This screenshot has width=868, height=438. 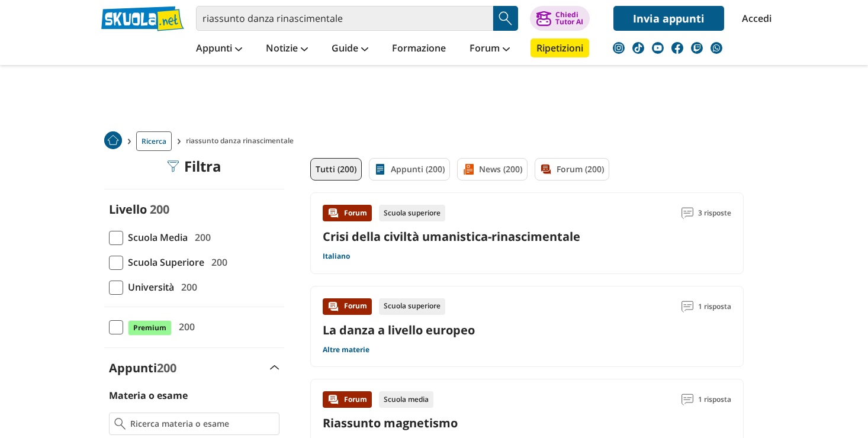 What do you see at coordinates (638, 48) in the screenshot?
I see `img: tiktok` at bounding box center [638, 48].